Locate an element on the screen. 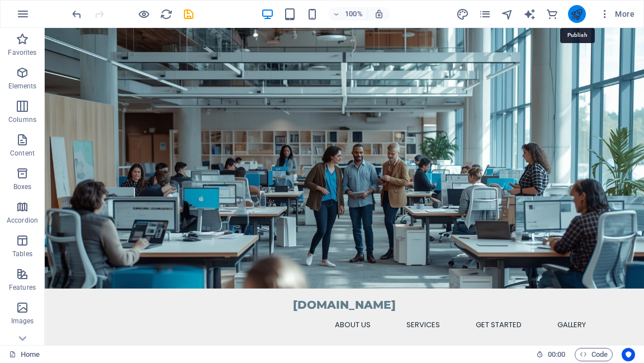 This screenshot has width=644, height=363. i: Save (Ctrl+S) is located at coordinates (188, 14).